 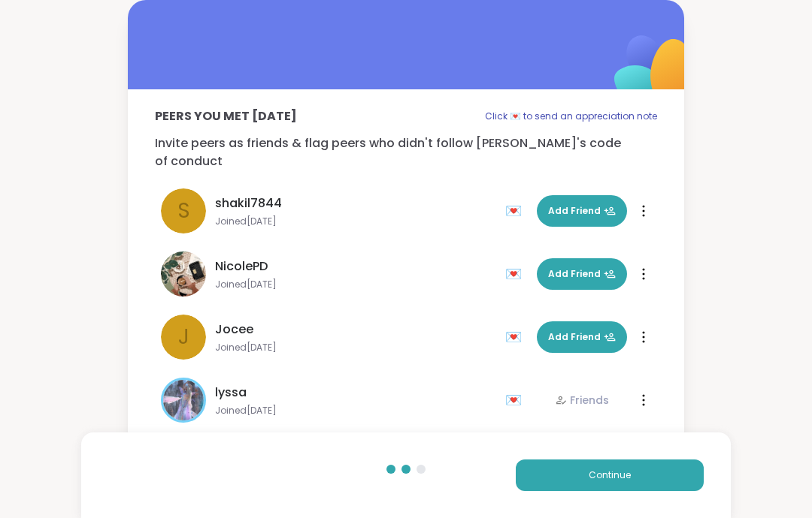 I want to click on span: NicolePD, so click(x=241, y=267).